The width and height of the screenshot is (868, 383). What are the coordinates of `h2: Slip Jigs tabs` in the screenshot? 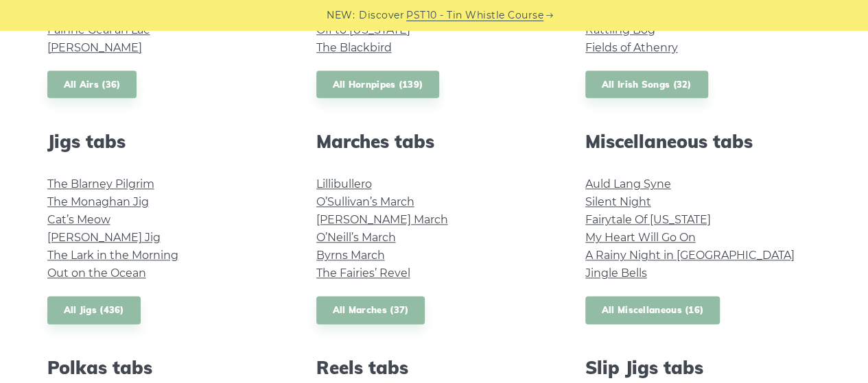 It's located at (704, 367).